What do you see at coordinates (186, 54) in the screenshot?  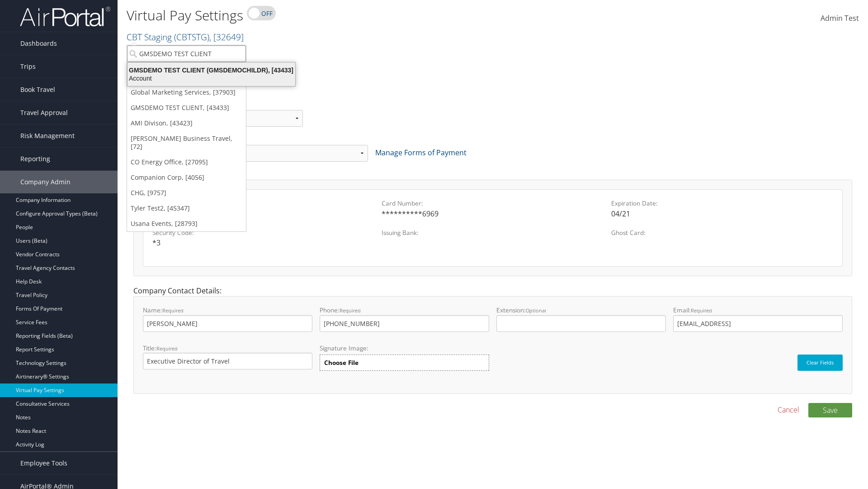 I see `input: Search Accounts` at bounding box center [186, 54].